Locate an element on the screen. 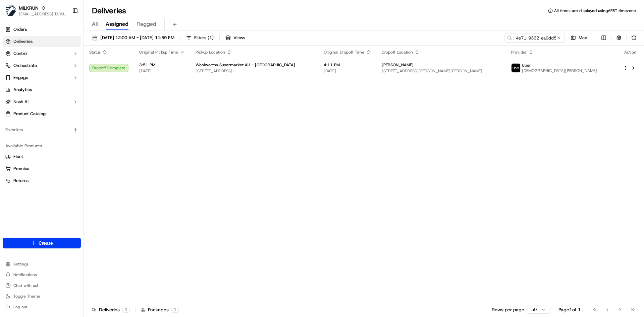 Image resolution: width=644 pixels, height=317 pixels. button: Views is located at coordinates (235, 38).